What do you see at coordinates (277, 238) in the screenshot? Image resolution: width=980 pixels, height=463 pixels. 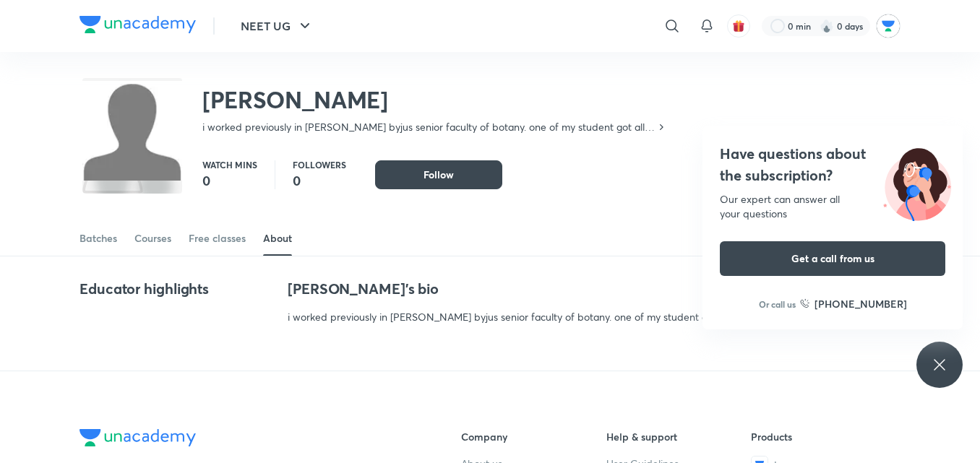 I see `div: About` at bounding box center [277, 238].